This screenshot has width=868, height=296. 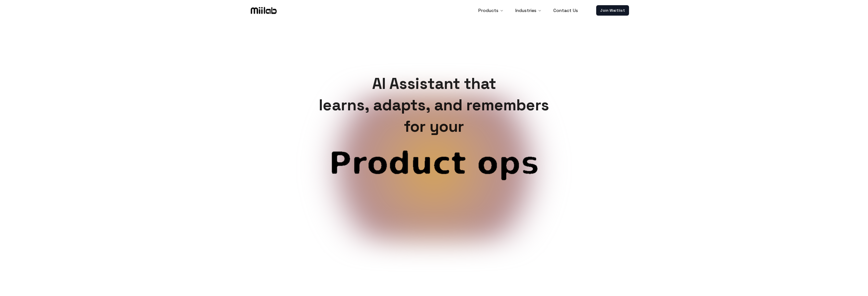 What do you see at coordinates (528, 10) in the screenshot?
I see `button: Industries` at bounding box center [528, 10].